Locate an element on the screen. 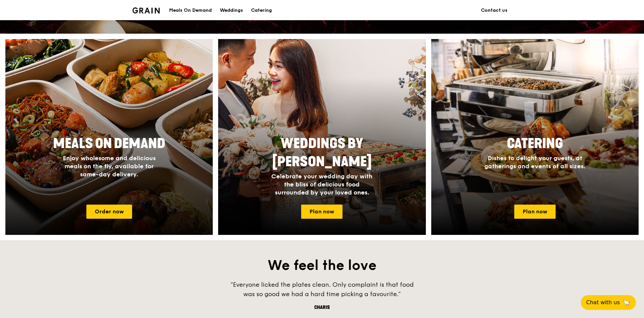 This screenshot has width=644, height=318. a: Meals On DemandEnjoy wholesome and delicious meals on the fly, available for same-day delivery.Or... is located at coordinates (109, 137).